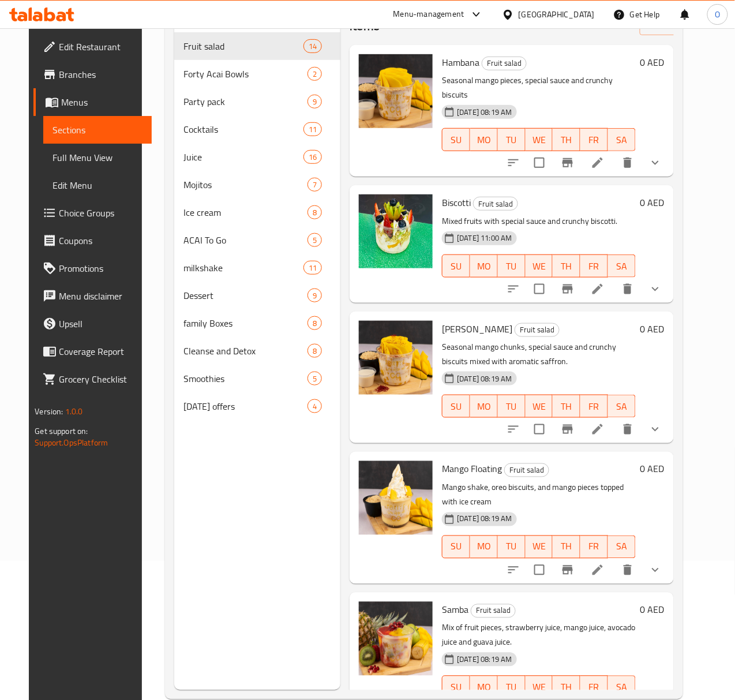 The width and height of the screenshot is (735, 700). What do you see at coordinates (312, 46) in the screenshot?
I see `span: 14` at bounding box center [312, 46].